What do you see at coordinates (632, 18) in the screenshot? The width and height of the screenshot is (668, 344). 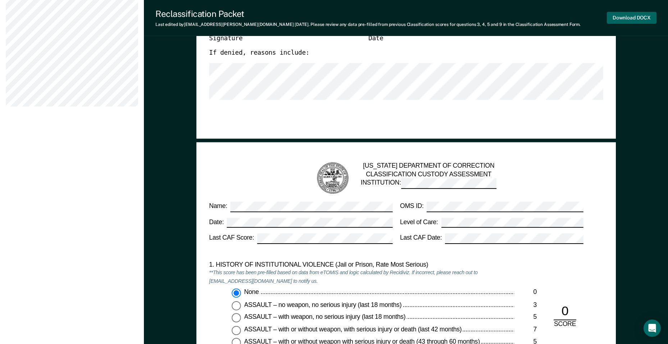 I see `button: Download DOCX` at bounding box center [632, 18].